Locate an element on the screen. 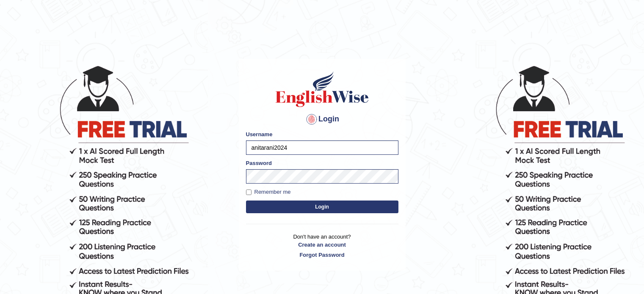  a: Create an account is located at coordinates (322, 245).